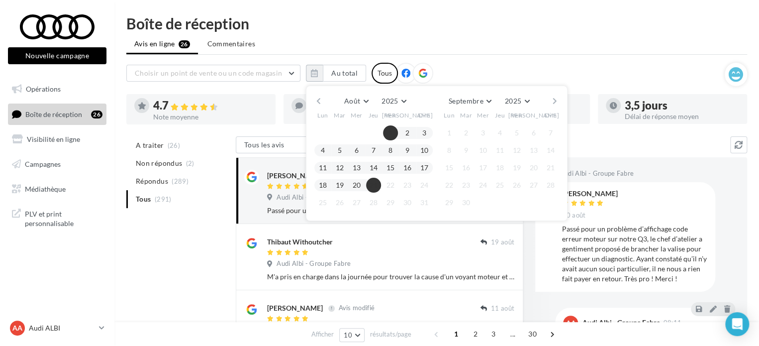 The width and height of the screenshot is (759, 346). What do you see at coordinates (621, 322) in the screenshot?
I see `div: Audi Albi - Groupe Fabre` at bounding box center [621, 322].